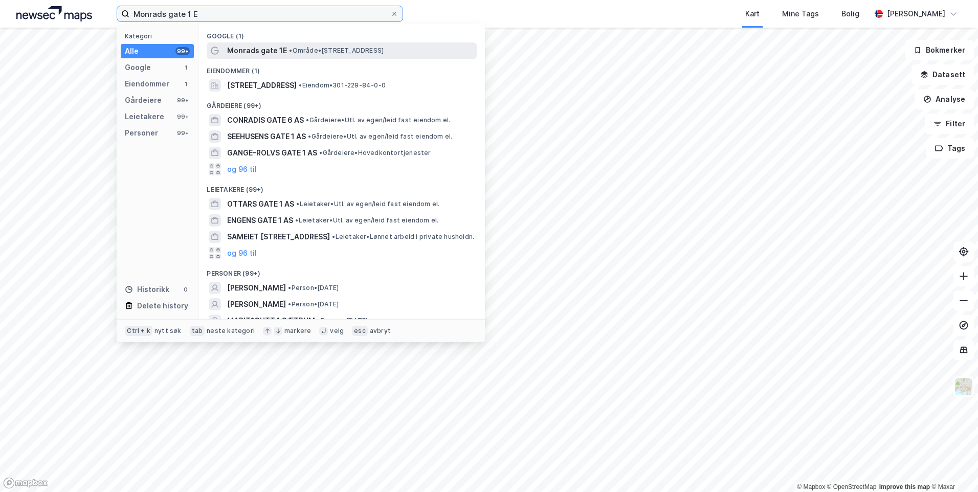 This screenshot has height=492, width=978. What do you see at coordinates (186, 290) in the screenshot?
I see `div: 0` at bounding box center [186, 290].